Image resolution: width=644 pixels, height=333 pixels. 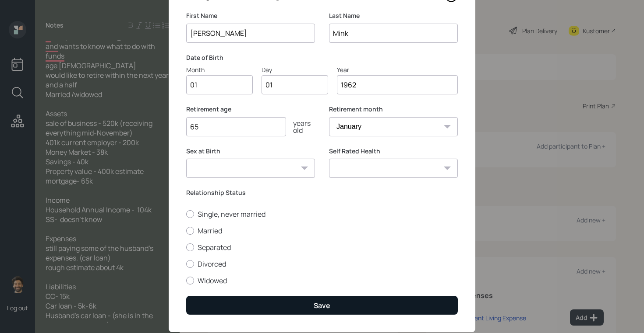 What do you see at coordinates (393, 109) in the screenshot?
I see `label: Retirement month` at bounding box center [393, 109].